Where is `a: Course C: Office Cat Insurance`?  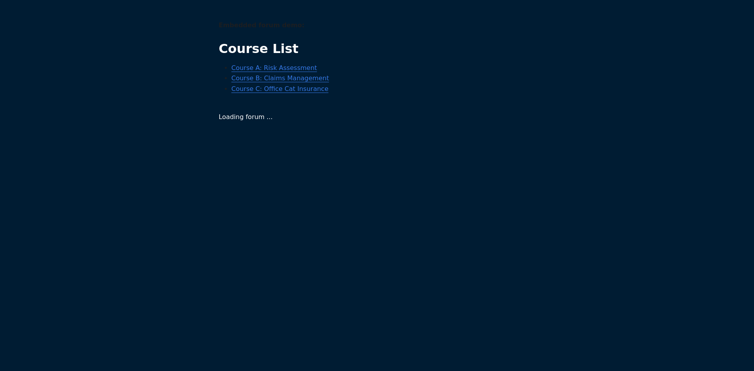
a: Course C: Office Cat Insurance is located at coordinates (280, 89).